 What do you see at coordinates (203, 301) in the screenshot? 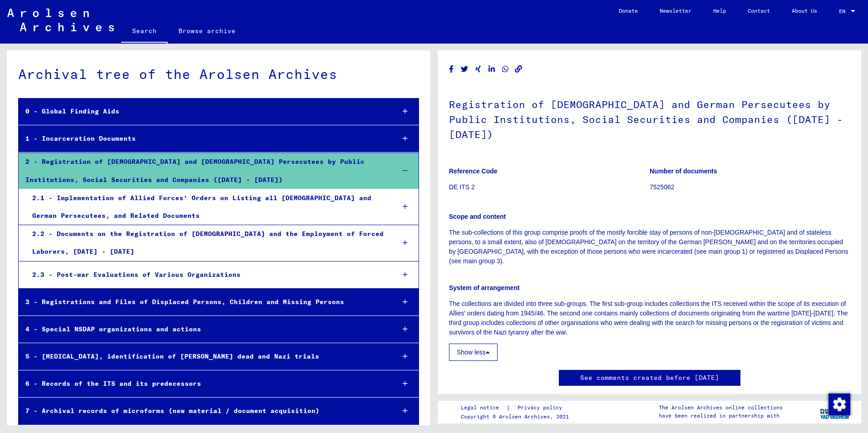
I see `div: 3 - Registrations and Files of Displaced Persons, Children and Missing Persons` at bounding box center [203, 301].